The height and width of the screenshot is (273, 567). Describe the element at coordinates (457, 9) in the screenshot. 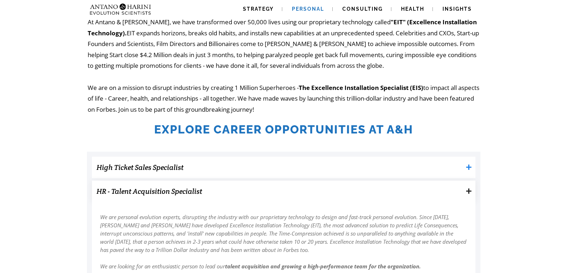

I see `span: Insights` at that location.